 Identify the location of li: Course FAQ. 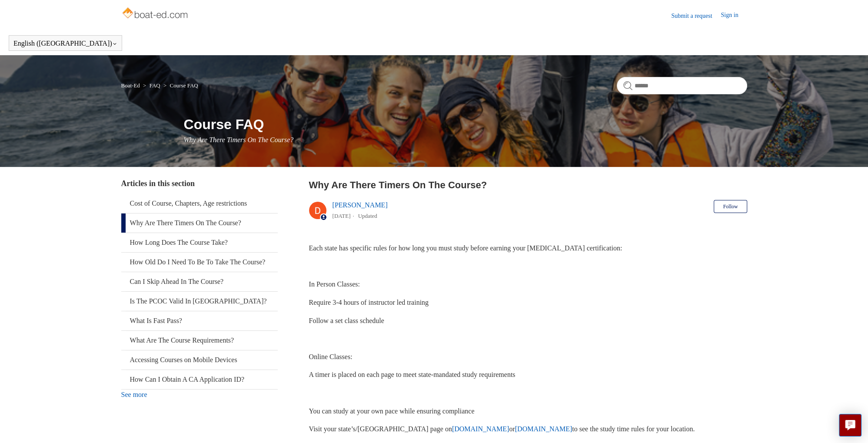
(180, 85).